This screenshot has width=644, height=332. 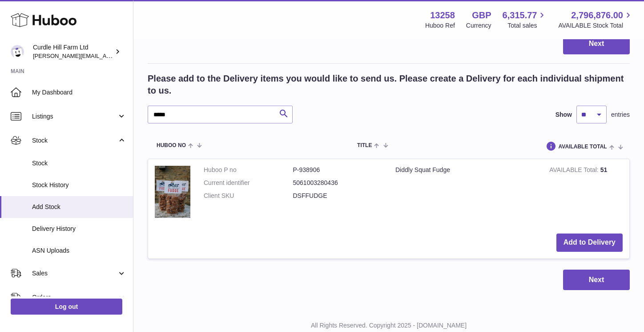 What do you see at coordinates (596, 25) in the screenshot?
I see `span: AVAILABLE Stock Total` at bounding box center [596, 25].